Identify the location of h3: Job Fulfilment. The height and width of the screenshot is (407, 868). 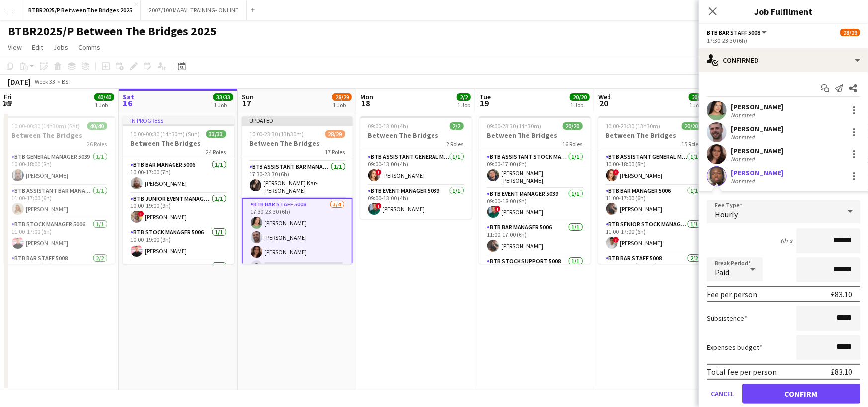
(784, 12).